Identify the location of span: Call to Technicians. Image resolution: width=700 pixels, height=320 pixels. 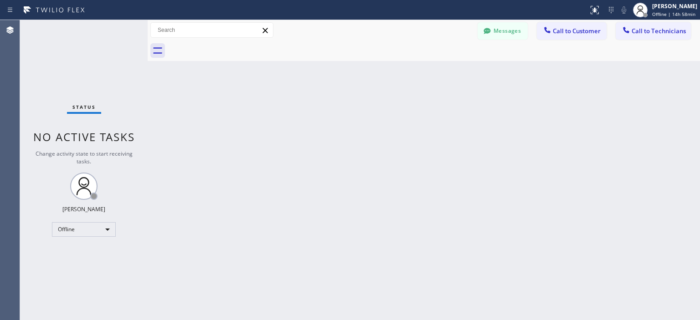
(658, 31).